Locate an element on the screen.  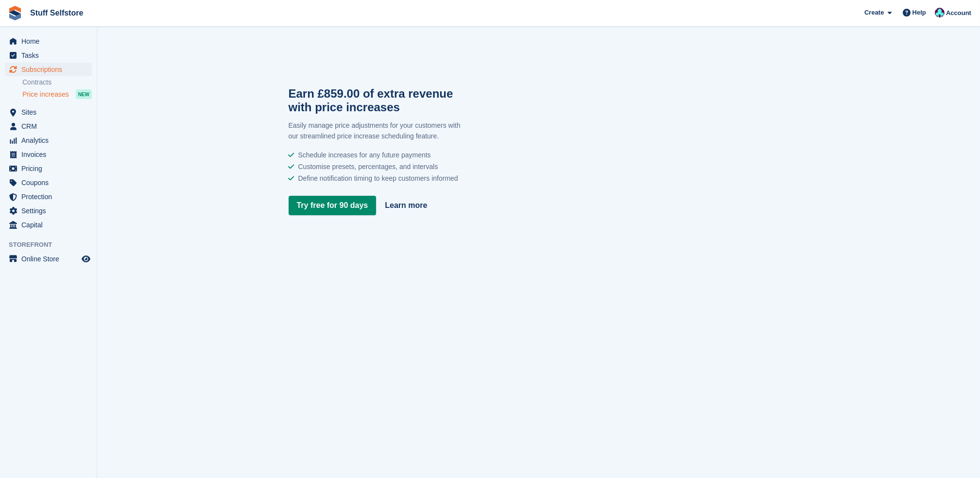
span: Price increases is located at coordinates (45, 94).